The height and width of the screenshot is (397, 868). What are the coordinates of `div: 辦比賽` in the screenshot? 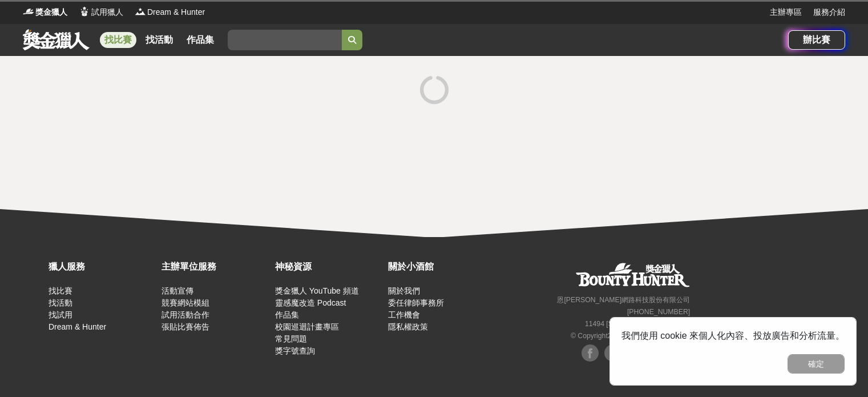 It's located at (816, 40).